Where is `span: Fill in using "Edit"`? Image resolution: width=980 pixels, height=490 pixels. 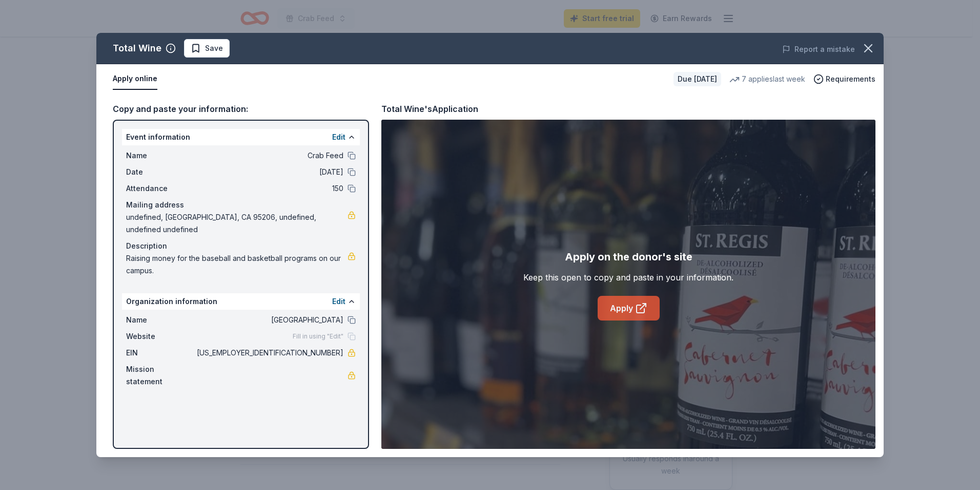 span: Fill in using "Edit" is located at coordinates (318, 337).